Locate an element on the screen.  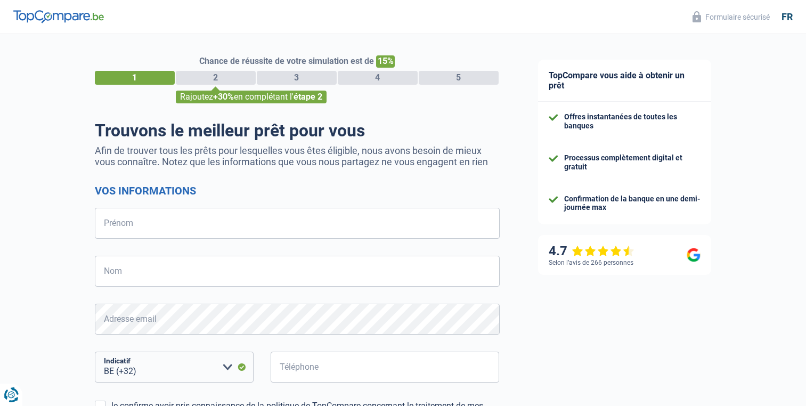
div: fr is located at coordinates (787, 17).